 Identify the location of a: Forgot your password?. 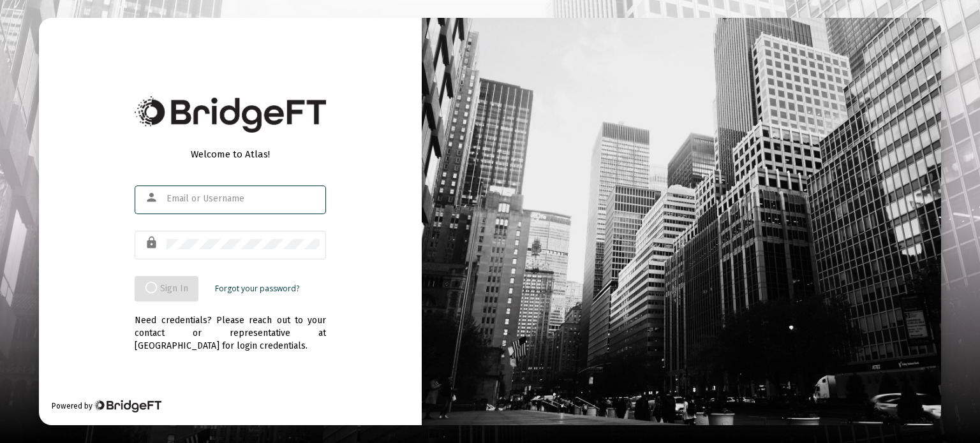
(257, 289).